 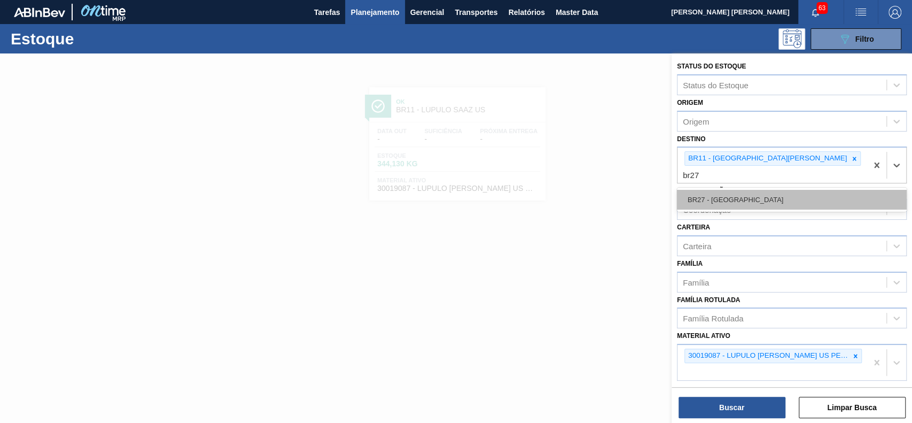 I want to click on div: Família, so click(x=696, y=282).